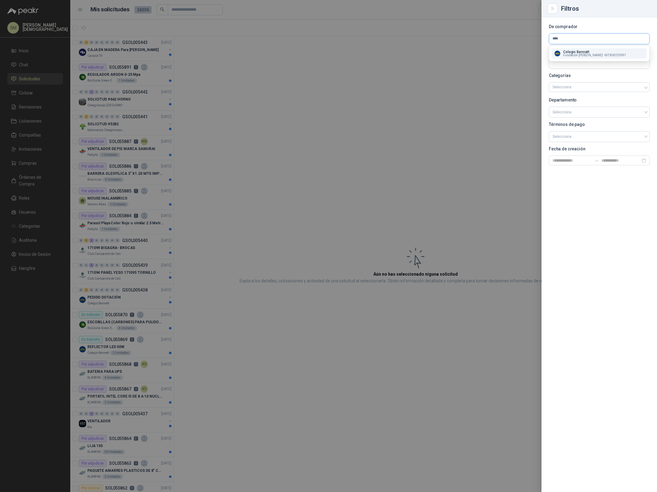  I want to click on p: Departamento, so click(599, 100).